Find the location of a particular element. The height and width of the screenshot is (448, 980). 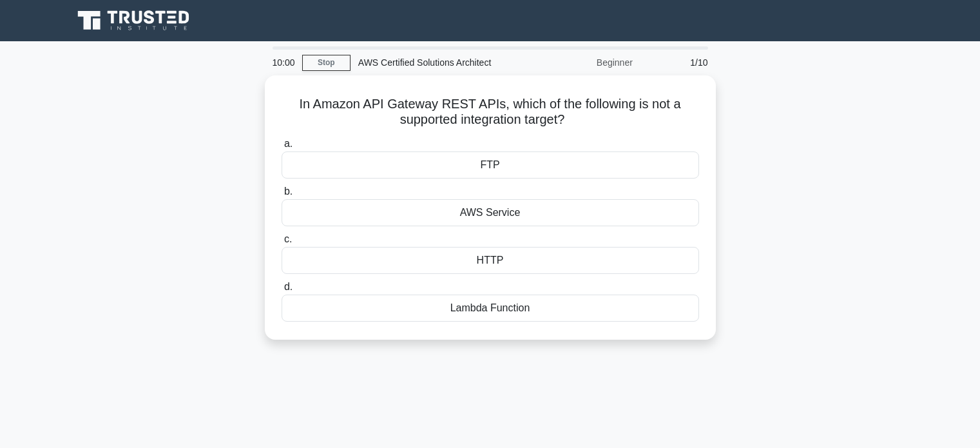

div: FTP is located at coordinates (490, 165).